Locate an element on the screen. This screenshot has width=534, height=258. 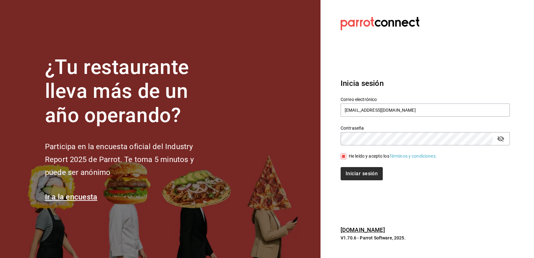
div: He leído y acepto los is located at coordinates (393, 156).